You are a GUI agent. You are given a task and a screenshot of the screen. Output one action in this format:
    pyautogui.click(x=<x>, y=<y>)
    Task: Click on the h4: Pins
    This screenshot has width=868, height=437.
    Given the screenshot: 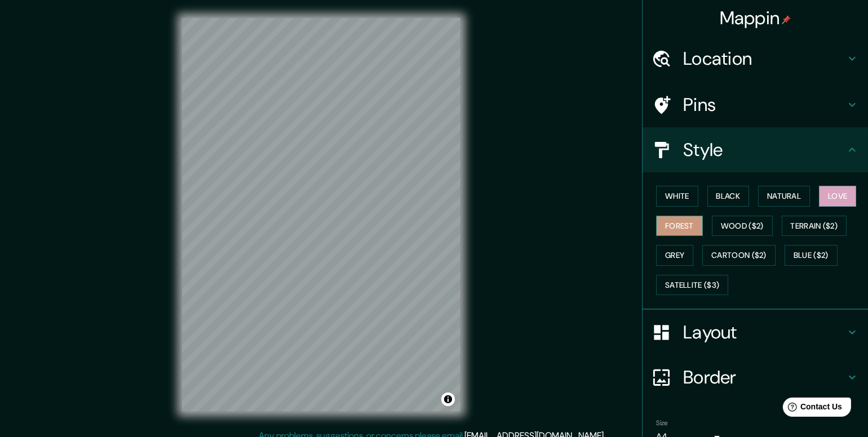 What is the action you would take?
    pyautogui.click(x=764, y=105)
    